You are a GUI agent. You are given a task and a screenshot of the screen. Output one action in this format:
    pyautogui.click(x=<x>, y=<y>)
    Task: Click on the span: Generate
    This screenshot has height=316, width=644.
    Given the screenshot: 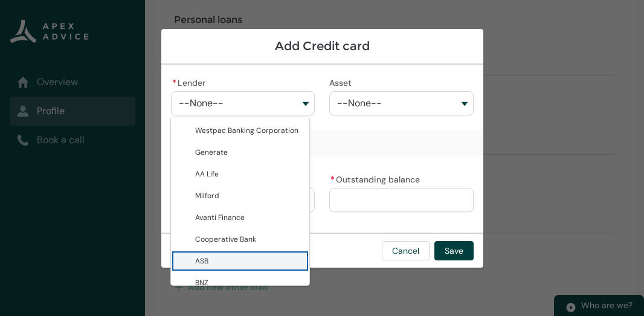 What is the action you would take?
    pyautogui.click(x=211, y=152)
    